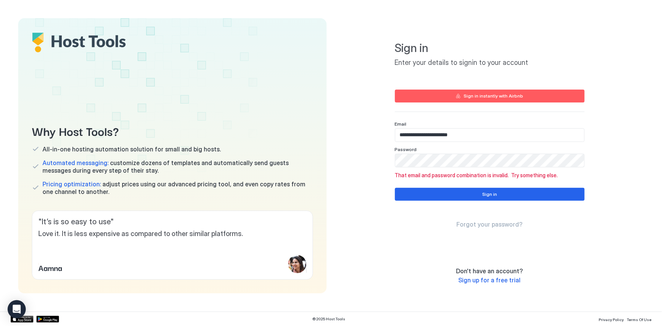  What do you see at coordinates (132, 149) in the screenshot?
I see `span: All-in-one hosting automation solution for small and big hosts.` at bounding box center [132, 149].